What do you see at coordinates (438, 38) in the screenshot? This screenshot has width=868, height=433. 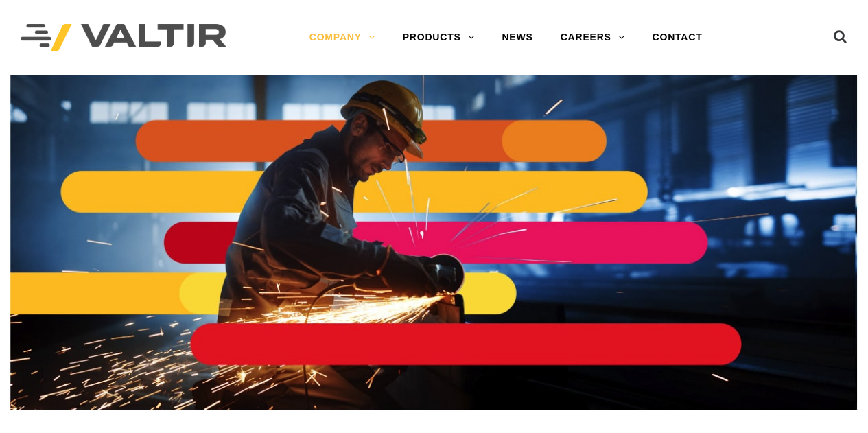 I see `a: PRODUCTS` at bounding box center [438, 38].